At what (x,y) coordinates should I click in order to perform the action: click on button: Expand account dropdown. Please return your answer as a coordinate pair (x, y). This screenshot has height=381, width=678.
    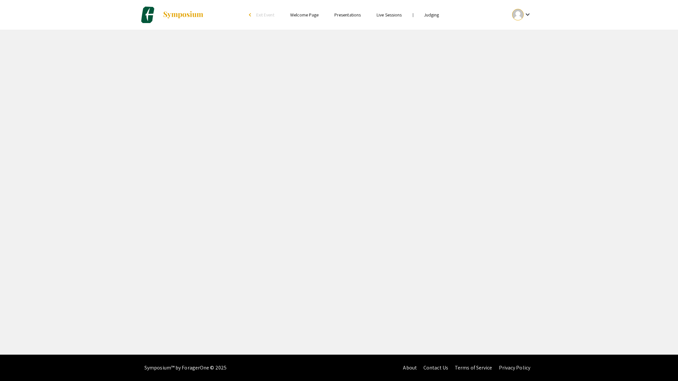
    Looking at the image, I should click on (521, 15).